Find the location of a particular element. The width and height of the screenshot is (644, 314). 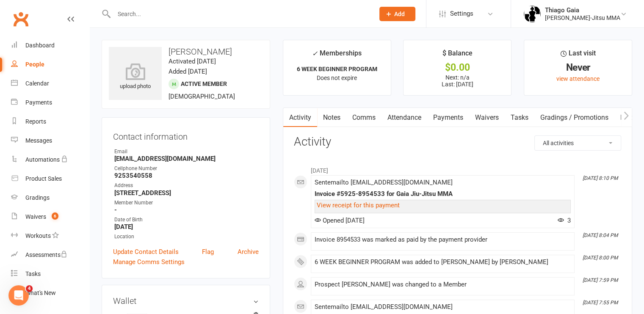

div: Reports is located at coordinates (36, 121).